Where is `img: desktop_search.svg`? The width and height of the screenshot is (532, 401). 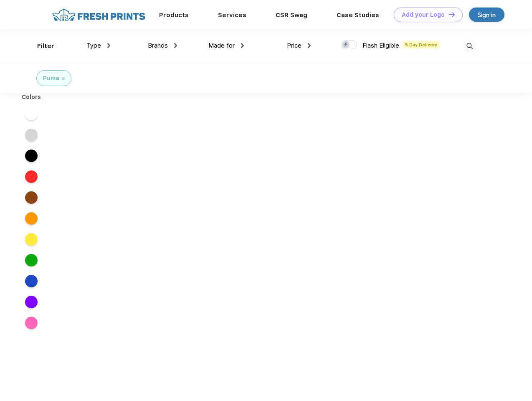 img: desktop_search.svg is located at coordinates (470, 46).